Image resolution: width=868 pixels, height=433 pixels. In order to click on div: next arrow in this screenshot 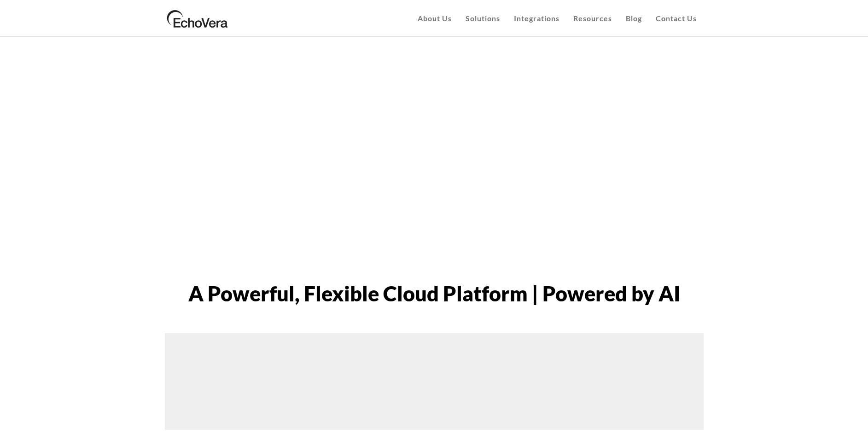, I will do `click(854, 140)`.